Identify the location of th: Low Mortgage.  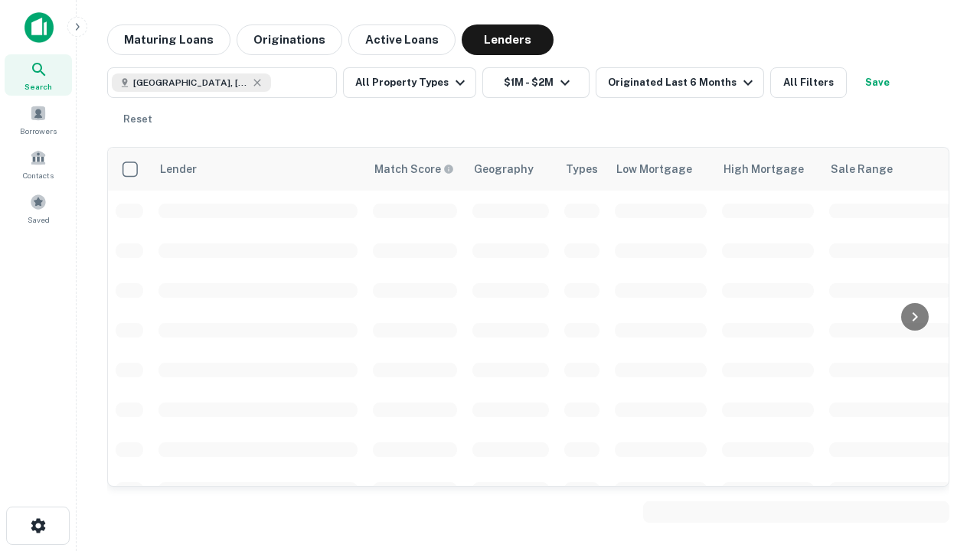
(660, 169).